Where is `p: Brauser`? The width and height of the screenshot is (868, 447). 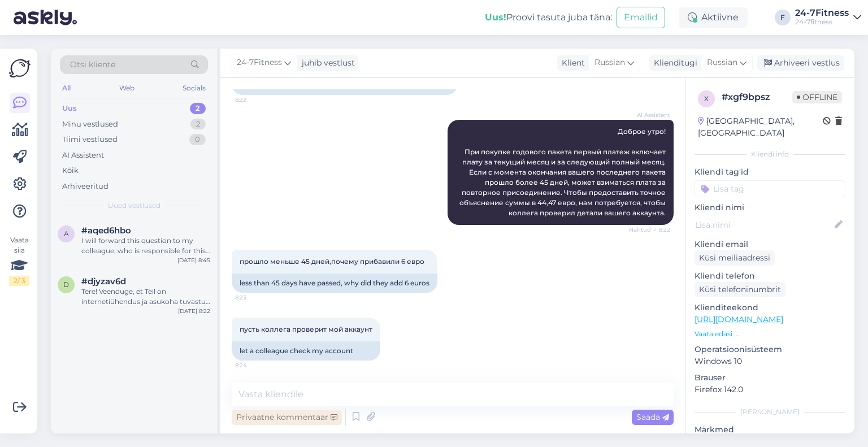 p: Brauser is located at coordinates (769, 378).